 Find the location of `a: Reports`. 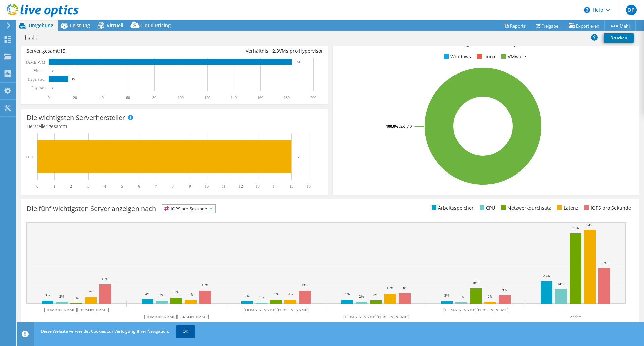

a: Reports is located at coordinates (515, 25).